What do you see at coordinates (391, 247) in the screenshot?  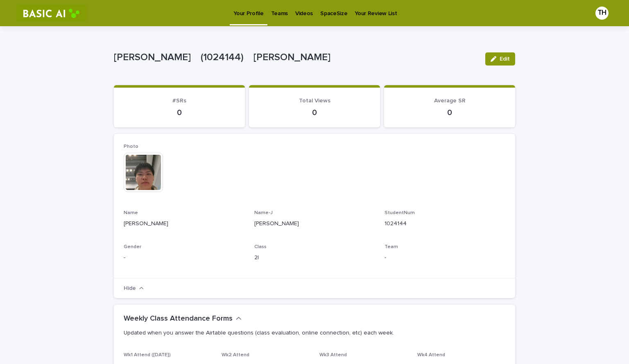 I see `span: Team` at bounding box center [391, 247].